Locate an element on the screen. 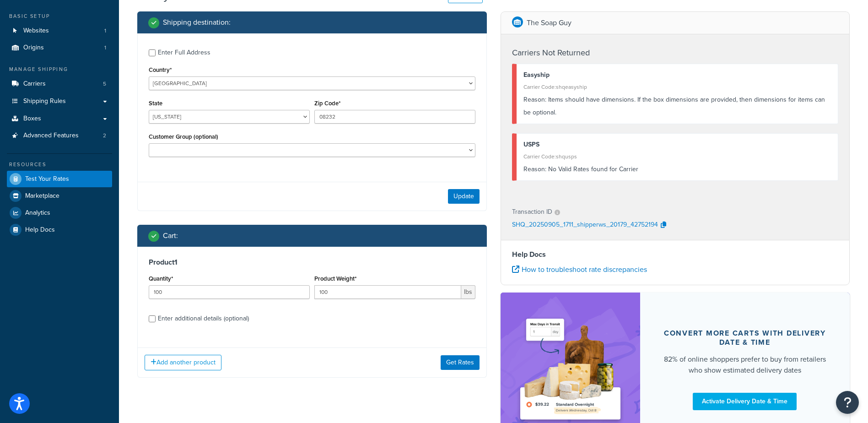  span: Boxes is located at coordinates (32, 119).